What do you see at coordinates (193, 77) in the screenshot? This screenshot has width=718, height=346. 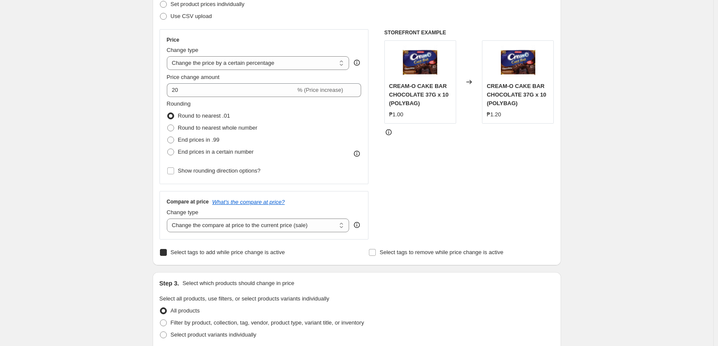 I see `span: Price change amount` at bounding box center [193, 77].